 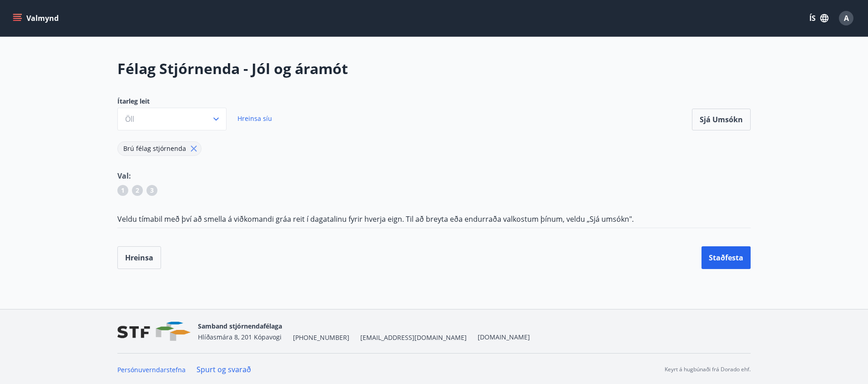 What do you see at coordinates (151, 370) in the screenshot?
I see `a: Persónuverndarstefna` at bounding box center [151, 370].